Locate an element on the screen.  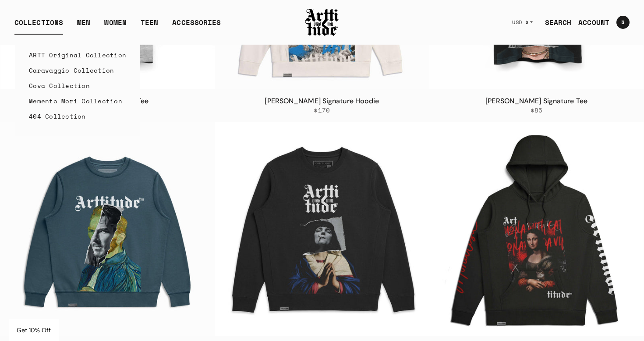
a: MEN is located at coordinates (84, 26).